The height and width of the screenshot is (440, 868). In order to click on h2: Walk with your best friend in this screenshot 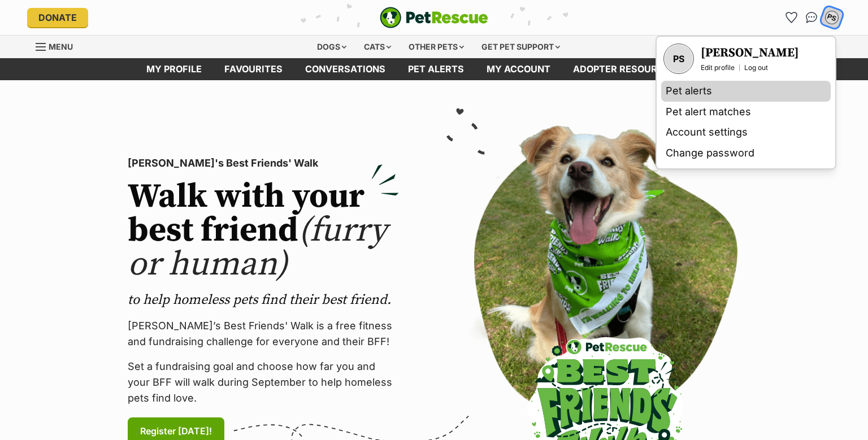, I will do `click(263, 231)`.